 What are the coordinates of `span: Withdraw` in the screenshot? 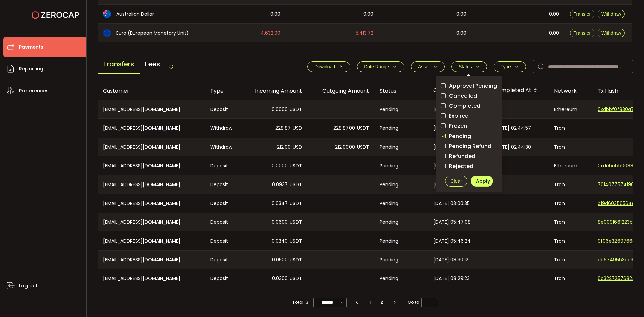 It's located at (612, 32).